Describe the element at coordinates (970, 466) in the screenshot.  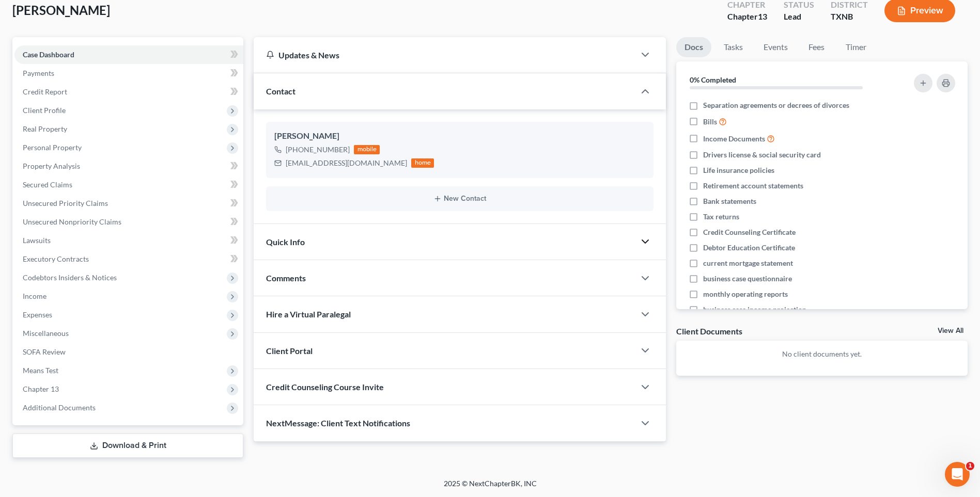
I see `span: 1` at that location.